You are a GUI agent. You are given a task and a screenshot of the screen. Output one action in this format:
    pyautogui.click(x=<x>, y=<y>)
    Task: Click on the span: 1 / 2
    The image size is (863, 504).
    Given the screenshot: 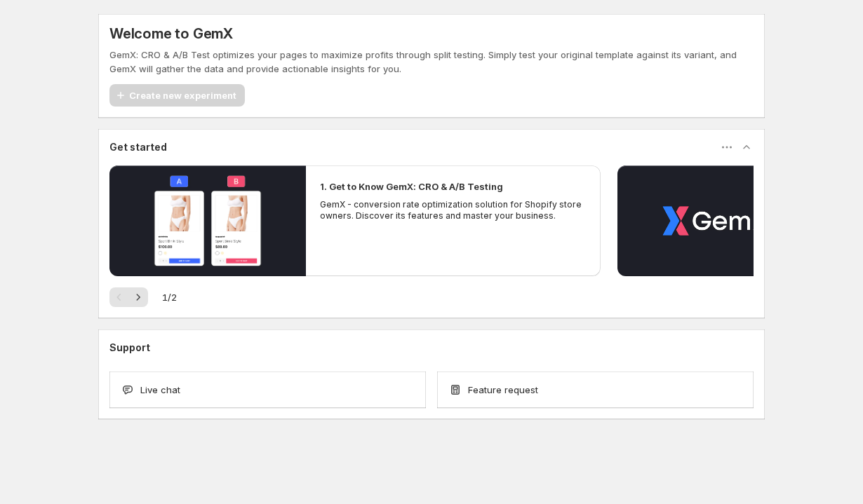 What is the action you would take?
    pyautogui.click(x=169, y=298)
    